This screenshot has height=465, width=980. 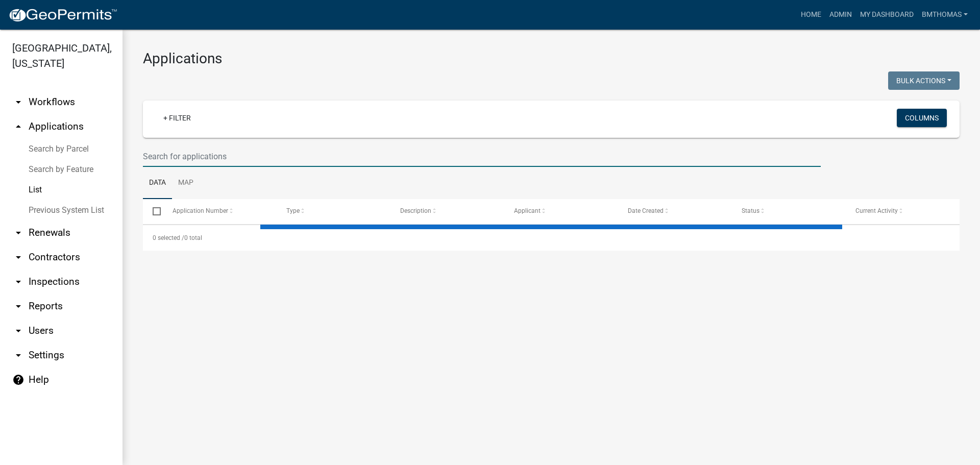 I want to click on span: 0 selected /, so click(x=168, y=238).